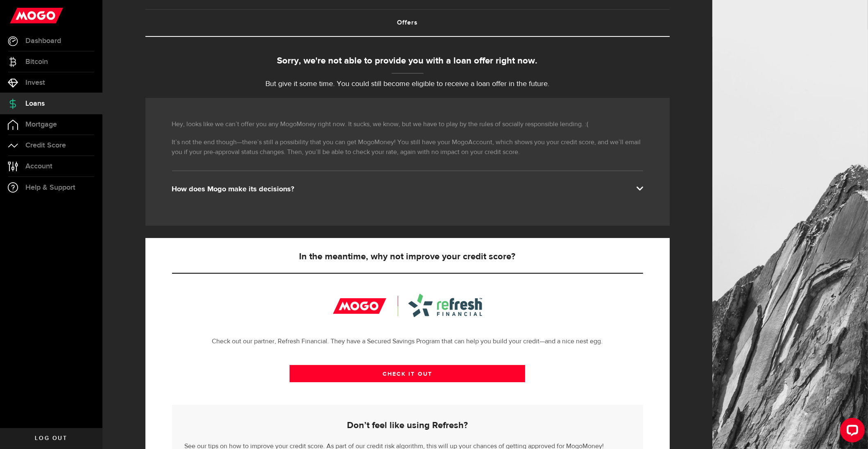 This screenshot has width=868, height=449. Describe the element at coordinates (35, 103) in the screenshot. I see `span: Loans` at that location.